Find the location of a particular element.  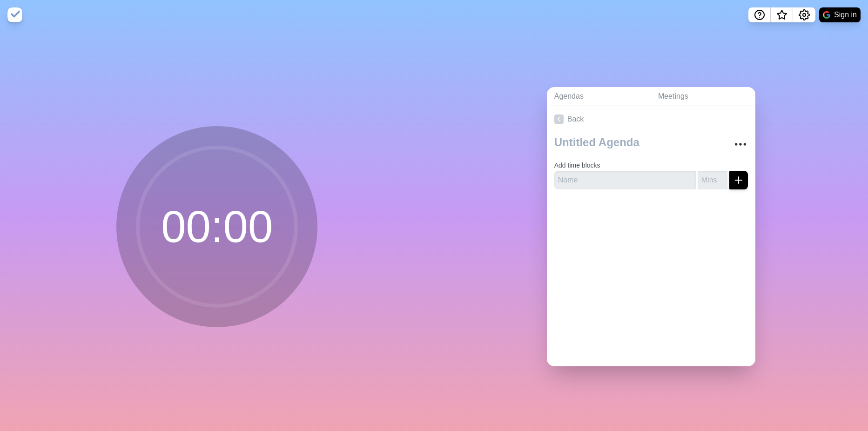

img: timeblocks logo is located at coordinates (15, 15).